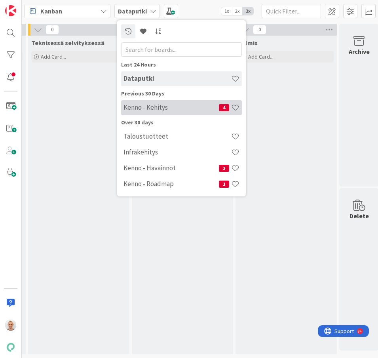 The height and width of the screenshot is (358, 378). What do you see at coordinates (181, 122) in the screenshot?
I see `div: Over 30 days` at bounding box center [181, 122].